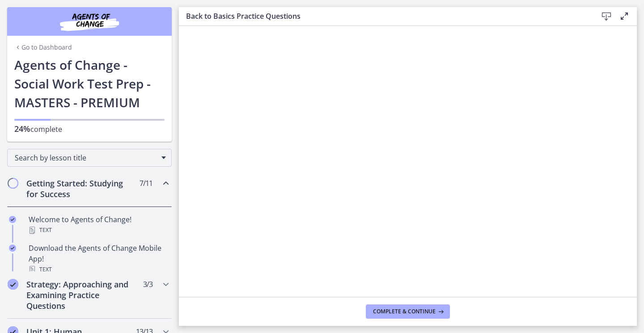 This screenshot has height=333, width=644. Describe the element at coordinates (86, 158) in the screenshot. I see `span: Search by lesson title` at that location.